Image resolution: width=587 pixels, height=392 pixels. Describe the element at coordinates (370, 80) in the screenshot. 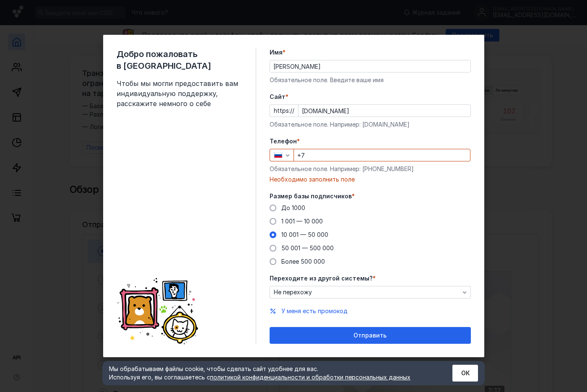

I see `div: Обязательное поле. Введите ваше имя` at that location.